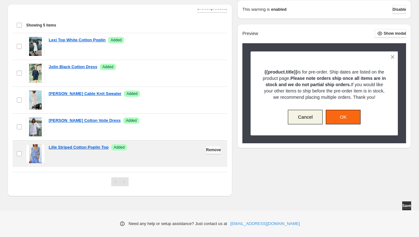 The width and height of the screenshot is (419, 237). What do you see at coordinates (305, 117) in the screenshot?
I see `button: Cancel` at bounding box center [305, 117].